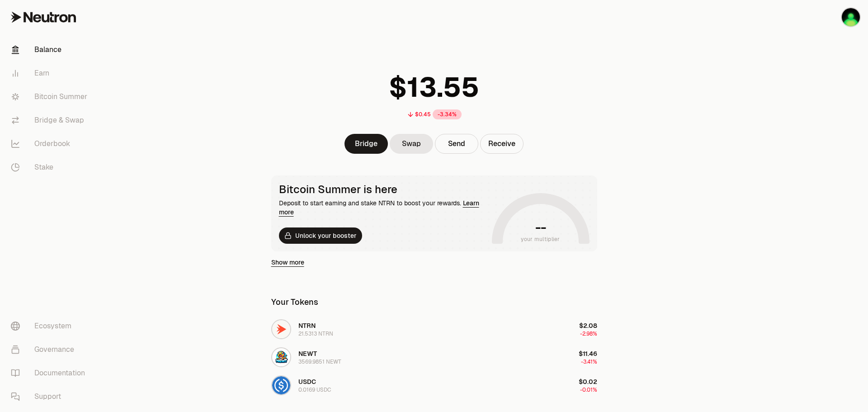 The width and height of the screenshot is (868, 412). What do you see at coordinates (851, 17) in the screenshot?
I see `img: SoopaFly` at bounding box center [851, 17].